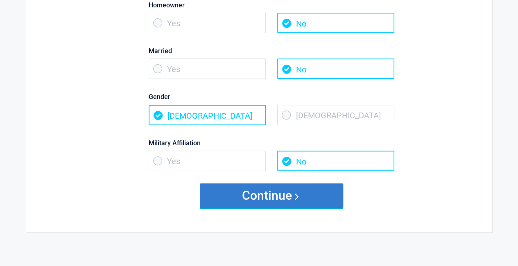 This screenshot has width=518, height=266. I want to click on label: Gender, so click(272, 97).